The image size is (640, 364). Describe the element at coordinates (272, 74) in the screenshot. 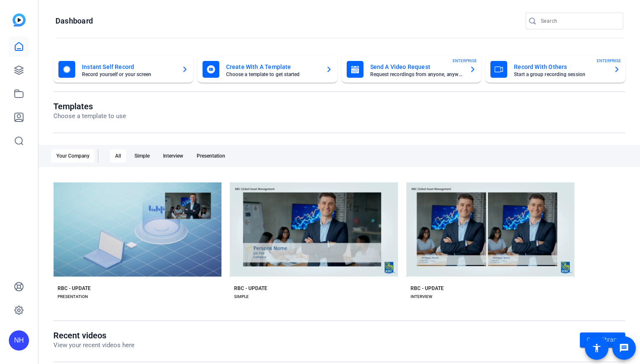

I see `mat-card-subtitle: Choose a template to get started` at that location.